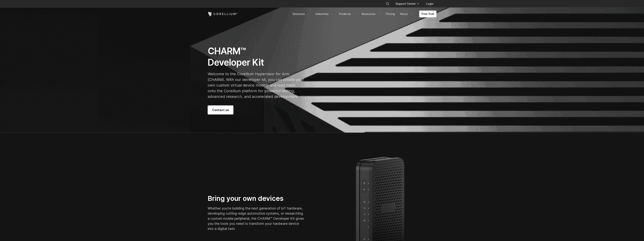 Image resolution: width=644 pixels, height=241 pixels. Describe the element at coordinates (223, 14) in the screenshot. I see `a: Corellium Home` at that location.